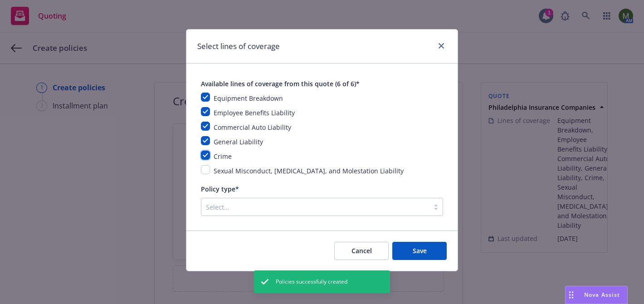 This screenshot has height=304, width=644. What do you see at coordinates (280, 84) in the screenshot?
I see `span: Available lines of coverage from this quote (6 of 6)*` at bounding box center [280, 84].